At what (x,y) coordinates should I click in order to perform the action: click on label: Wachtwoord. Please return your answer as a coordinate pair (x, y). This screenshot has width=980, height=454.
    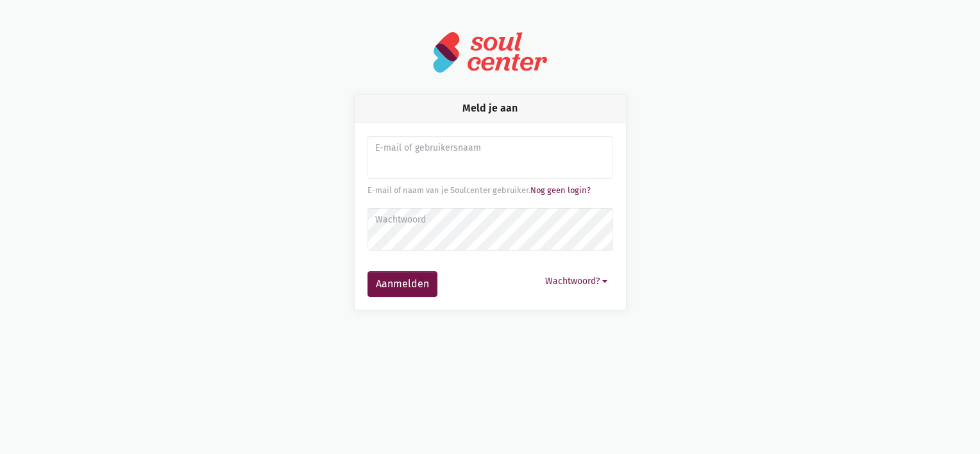
    Looking at the image, I should click on (489, 220).